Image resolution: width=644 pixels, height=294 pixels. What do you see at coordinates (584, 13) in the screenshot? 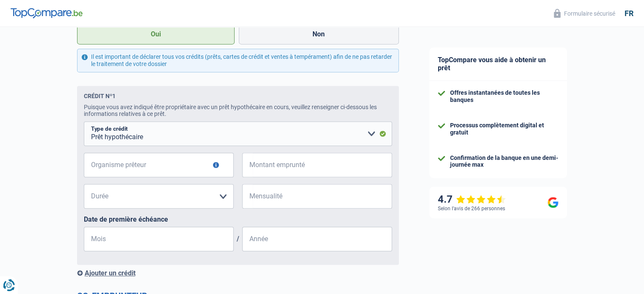
I see `button: Formulaire sécurisé` at bounding box center [584, 13].